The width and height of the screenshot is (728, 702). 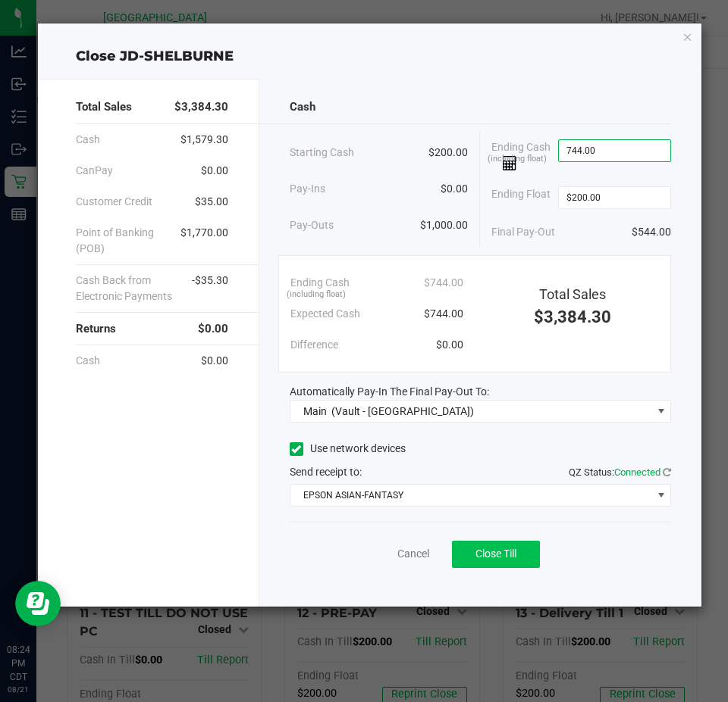 I want to click on span: -$35.30, so click(x=210, y=289).